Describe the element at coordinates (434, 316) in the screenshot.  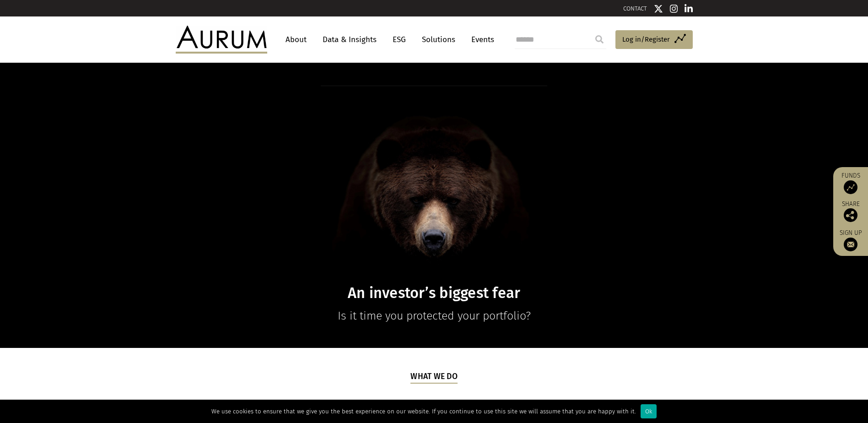
I see `p: Is it time you protected your portfolio?` at that location.